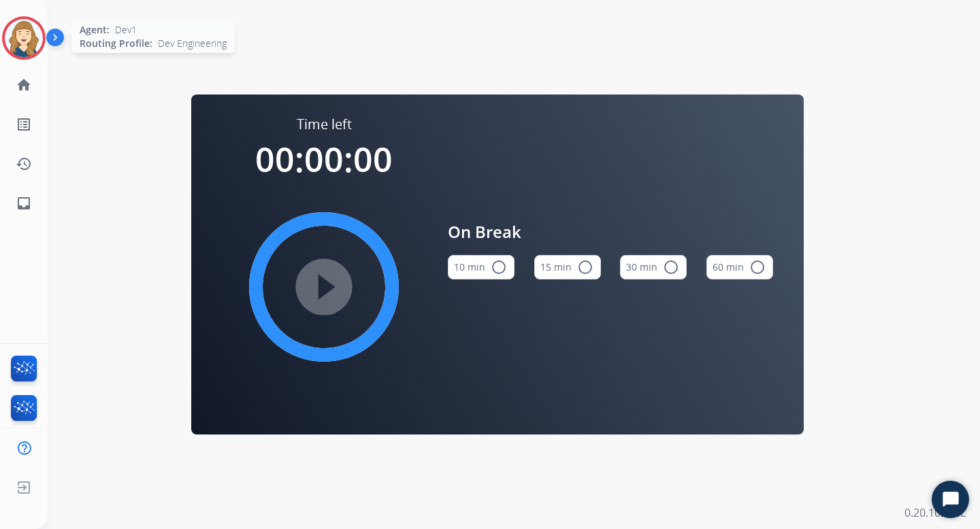  Describe the element at coordinates (24, 85) in the screenshot. I see `mat-icon: home` at that location.